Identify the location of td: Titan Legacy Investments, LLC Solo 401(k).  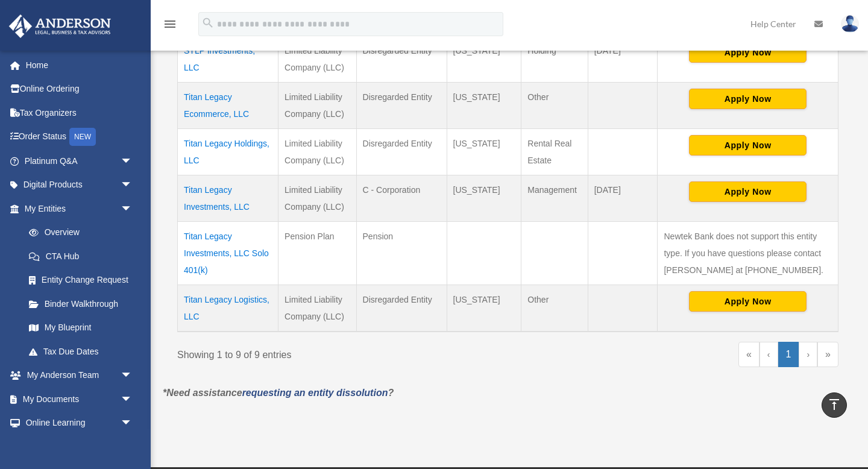
(228, 253).